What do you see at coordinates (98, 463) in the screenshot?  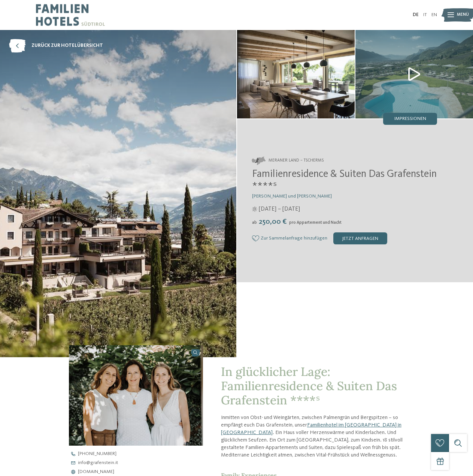 I see `span: info@ grafenstein. it` at bounding box center [98, 463].